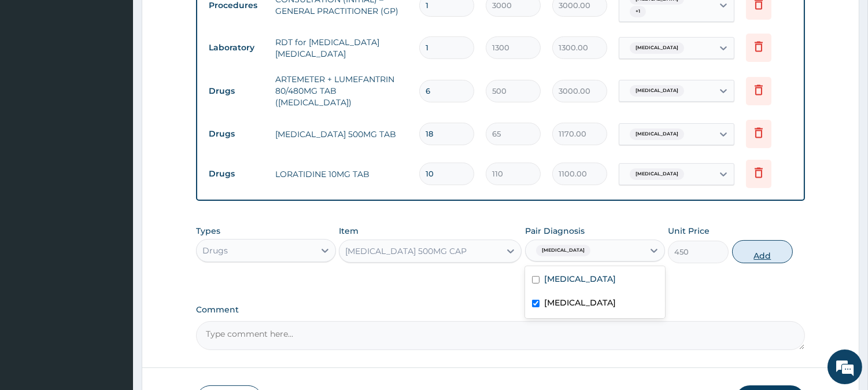 This screenshot has width=868, height=390. Describe the element at coordinates (34, 73) in the screenshot. I see `img: d_794563401_company_1708531726252_794563401` at that location.